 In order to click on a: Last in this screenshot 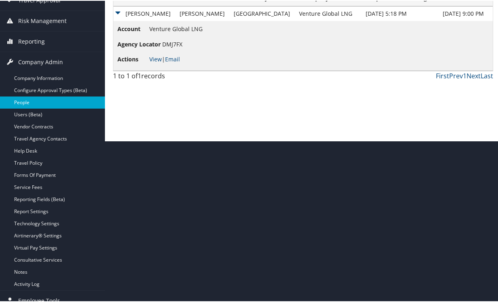, I will do `click(487, 75)`.